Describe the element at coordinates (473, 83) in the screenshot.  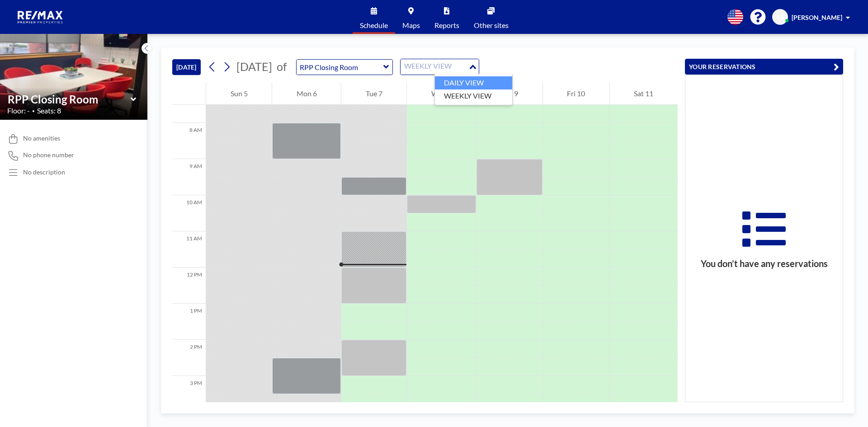
I see `li: DAILY VIEW` at that location.